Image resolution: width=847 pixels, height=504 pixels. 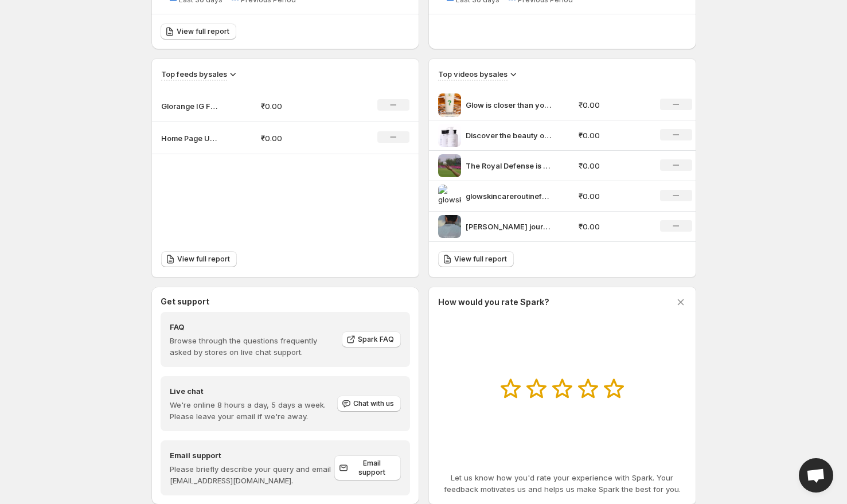 I want to click on h3: How would you rate Spark?, so click(x=494, y=302).